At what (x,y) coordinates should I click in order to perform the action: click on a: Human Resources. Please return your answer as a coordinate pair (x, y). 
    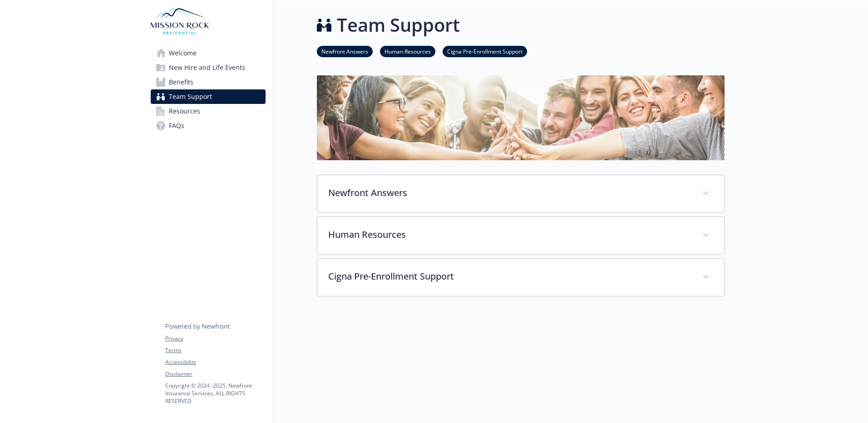
    Looking at the image, I should click on (407, 51).